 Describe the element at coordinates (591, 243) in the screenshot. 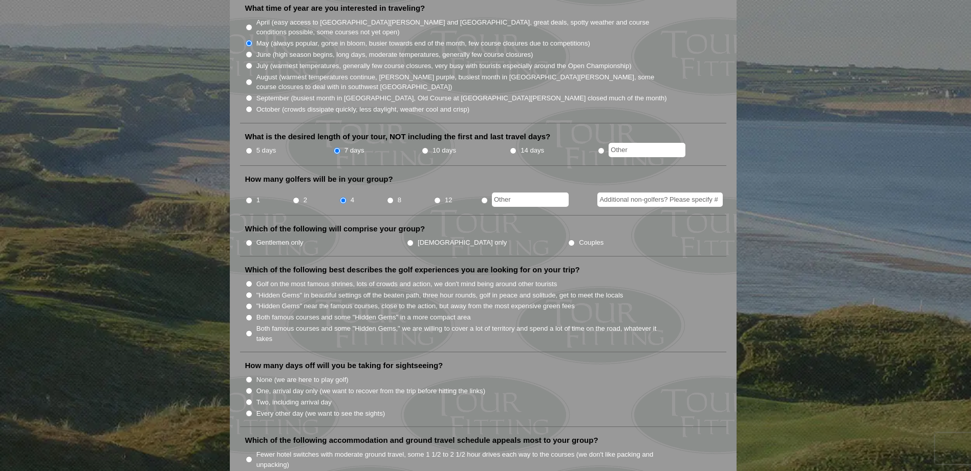

I see `label: Couples` at that location.